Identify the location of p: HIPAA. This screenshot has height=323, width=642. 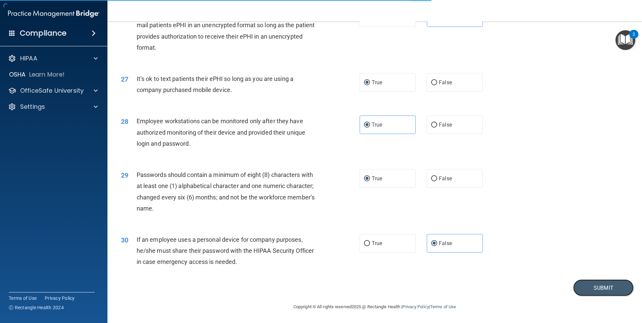
(29, 58).